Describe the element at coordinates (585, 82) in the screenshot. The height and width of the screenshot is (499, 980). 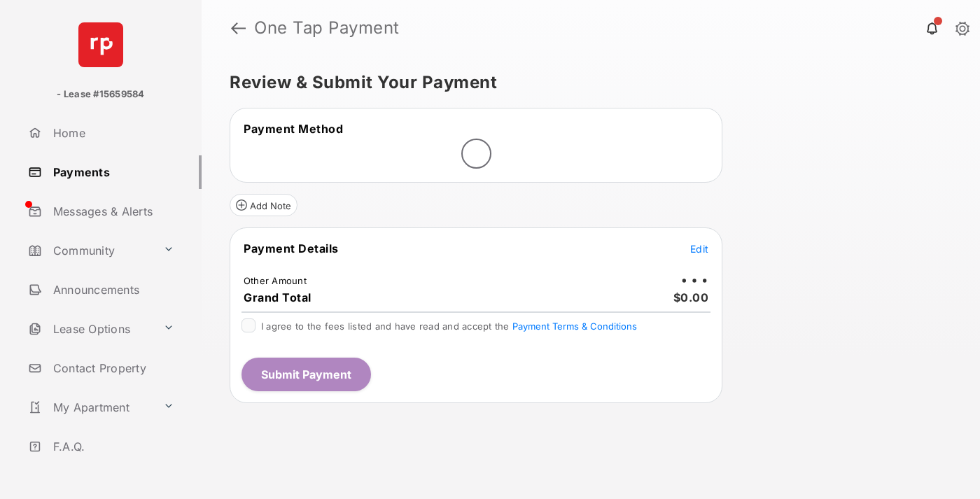
I see `h5: Review & Submit Your Payment` at that location.